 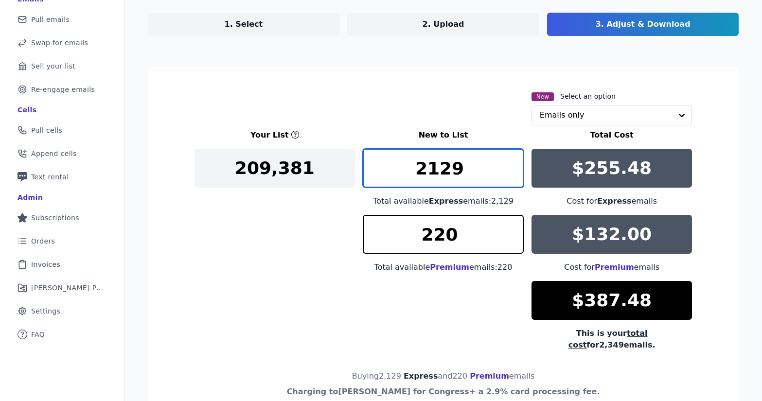 I want to click on a: Orders, so click(x=62, y=241).